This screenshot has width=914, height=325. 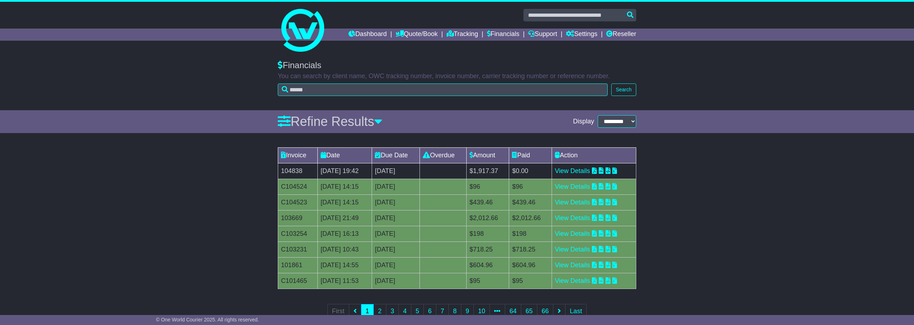 I want to click on td: 103669, so click(x=298, y=218).